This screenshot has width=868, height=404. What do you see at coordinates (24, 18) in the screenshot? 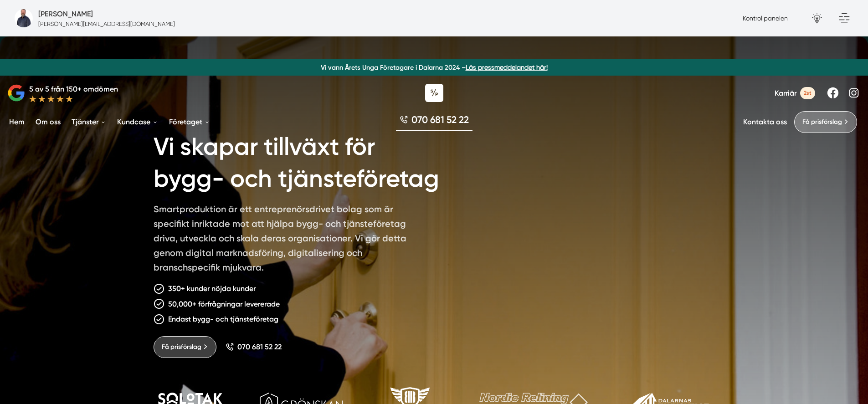
I see `img: bild-pa-smartproduktion-foretag-webbyraer-i-borlange-dalarnas-lan.png` at bounding box center [24, 18].